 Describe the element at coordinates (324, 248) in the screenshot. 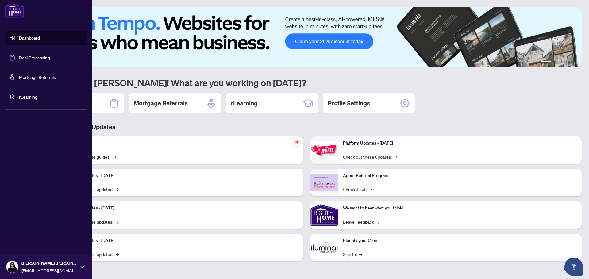

I see `img: Identify your Client` at that location.